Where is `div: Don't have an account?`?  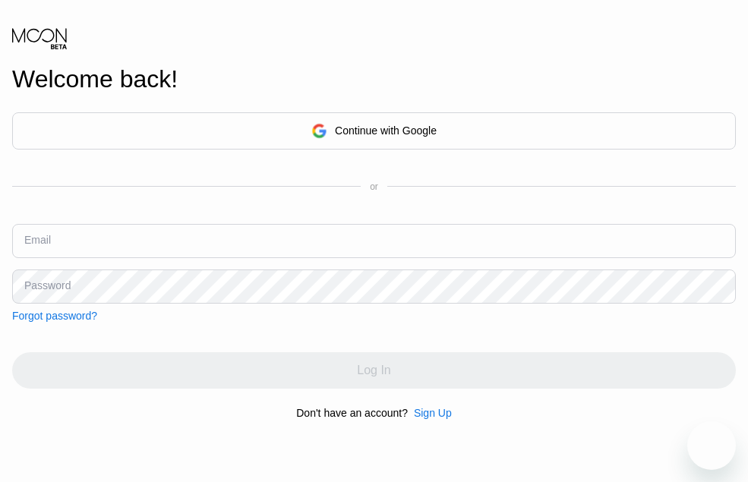
div: Don't have an account? is located at coordinates (351, 413).